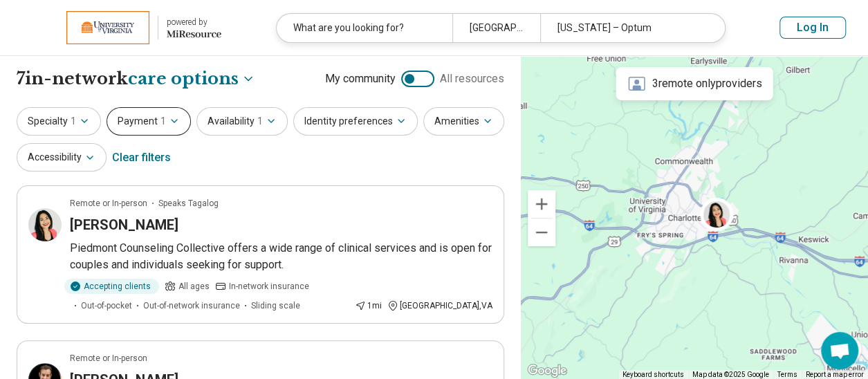  What do you see at coordinates (269, 286) in the screenshot?
I see `span: In-network insurance` at bounding box center [269, 286].